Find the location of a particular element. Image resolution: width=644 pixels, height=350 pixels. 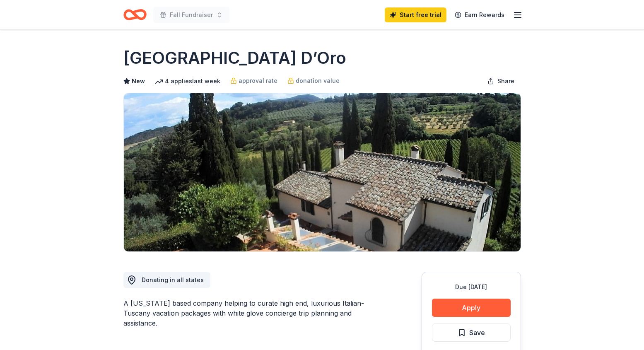

span: approval rate is located at coordinates (258, 81).